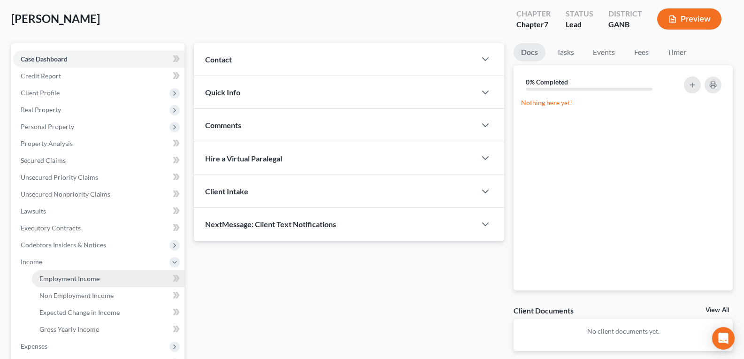 Image resolution: width=744 pixels, height=359 pixels. Describe the element at coordinates (108, 313) in the screenshot. I see `a: Expected Change in Income` at that location.